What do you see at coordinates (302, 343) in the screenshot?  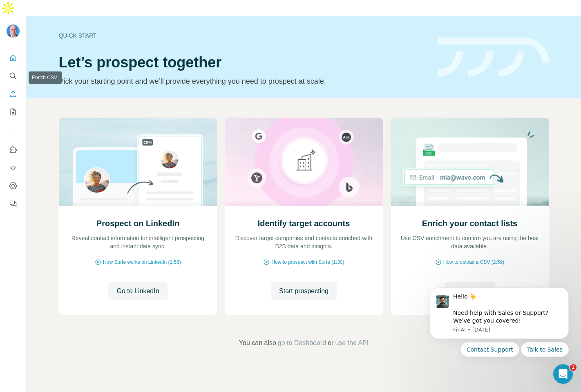 I see `span: go to Dashboard` at bounding box center [302, 343].